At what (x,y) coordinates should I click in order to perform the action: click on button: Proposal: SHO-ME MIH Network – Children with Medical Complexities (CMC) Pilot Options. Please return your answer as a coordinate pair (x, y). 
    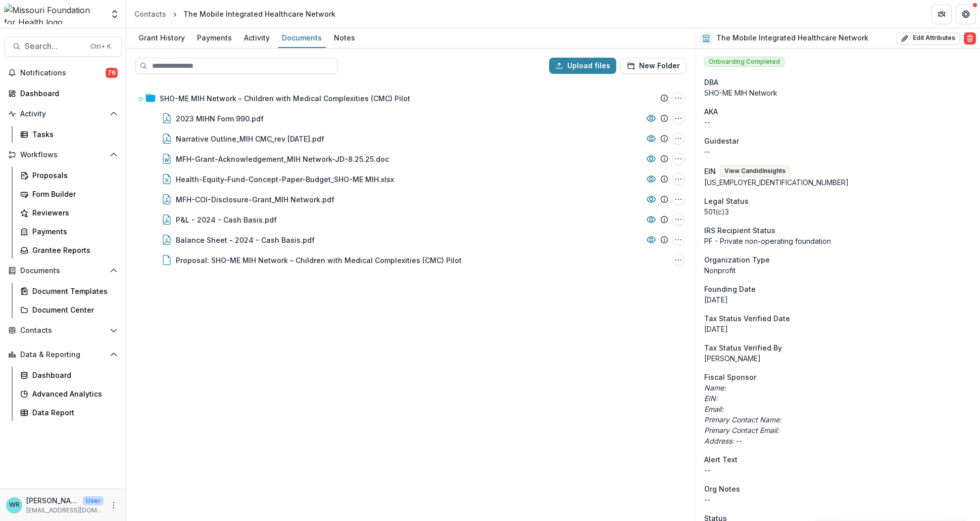
    Looking at the image, I should click on (678, 260).